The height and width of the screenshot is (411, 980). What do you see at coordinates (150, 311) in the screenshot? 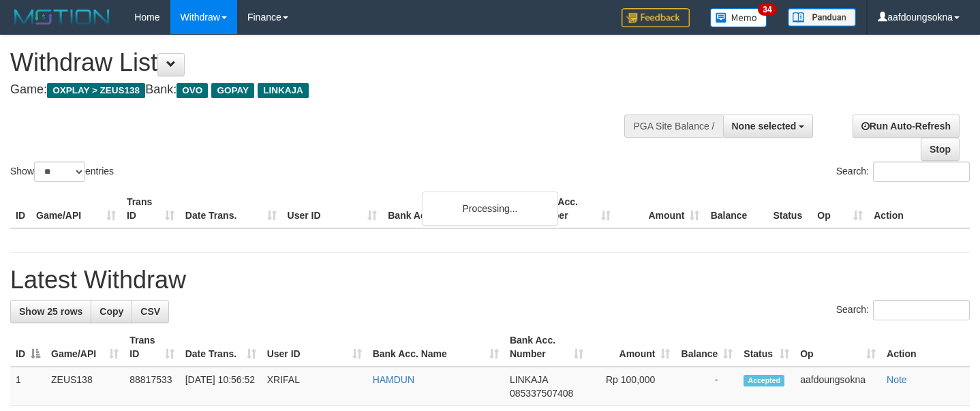
I see `a: CSV` at bounding box center [150, 311].